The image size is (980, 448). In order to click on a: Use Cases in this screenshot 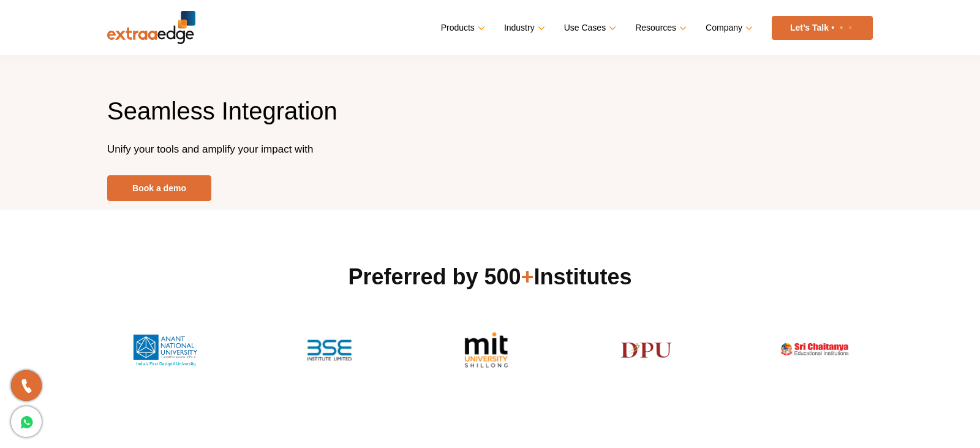, I will do `click(589, 28)`.